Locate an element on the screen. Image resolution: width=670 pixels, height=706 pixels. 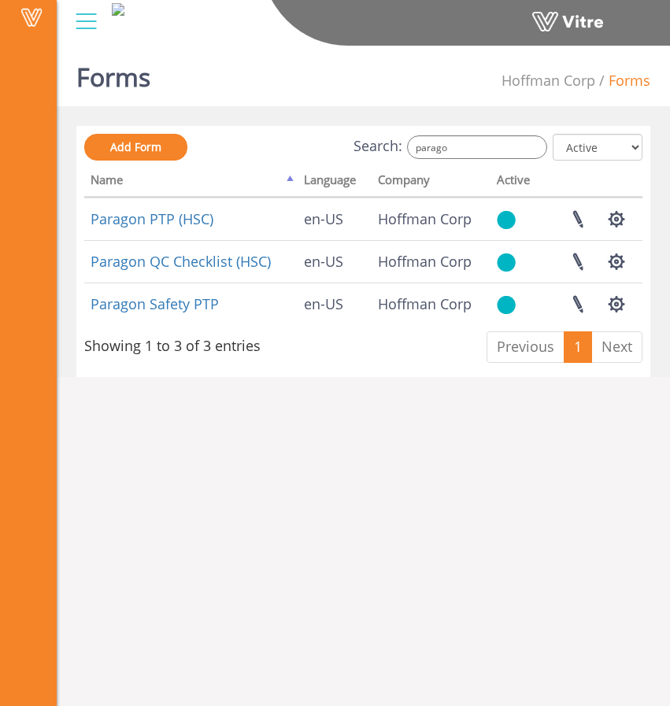
a: Add Form is located at coordinates (135, 147).